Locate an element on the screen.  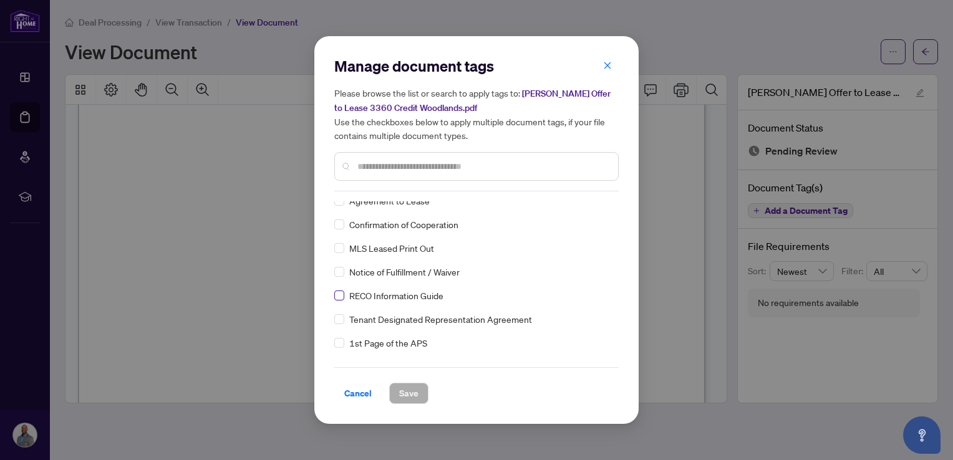
span: RECO Information Guide is located at coordinates (396, 296).